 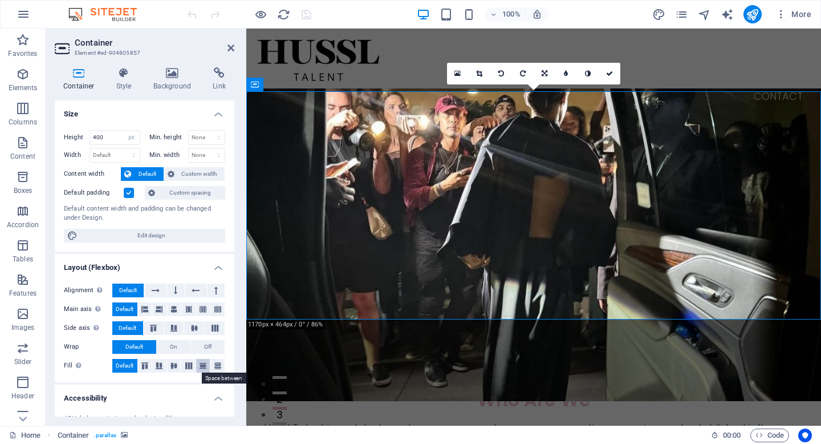 I want to click on h4: Background, so click(x=175, y=79).